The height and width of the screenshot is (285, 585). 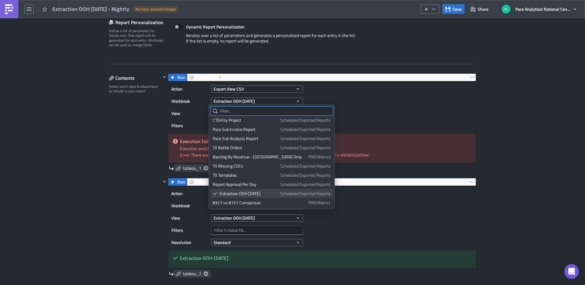 What do you see at coordinates (215, 27) in the screenshot?
I see `strong: Dynamic Report Personalization` at bounding box center [215, 27].